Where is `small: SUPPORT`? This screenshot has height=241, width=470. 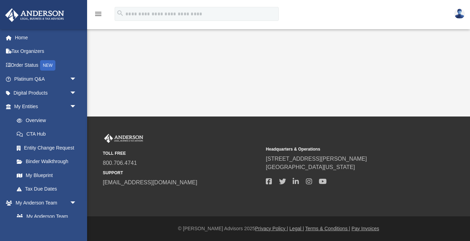 small: SUPPORT is located at coordinates (182, 173).